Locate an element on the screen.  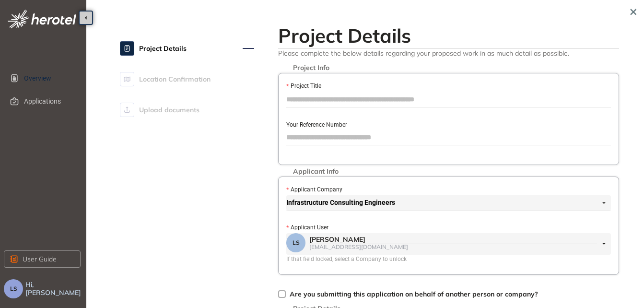
span: User Guide is located at coordinates (40, 259).